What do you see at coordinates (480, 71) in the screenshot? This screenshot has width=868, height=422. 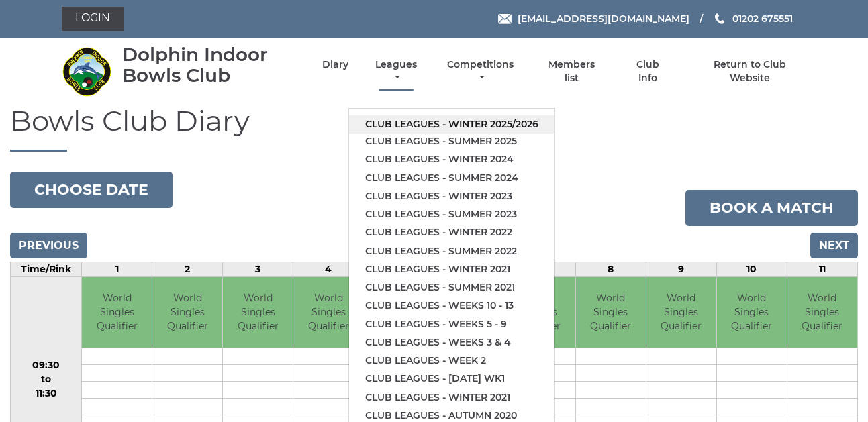 I see `a: Competitions` at bounding box center [480, 71].